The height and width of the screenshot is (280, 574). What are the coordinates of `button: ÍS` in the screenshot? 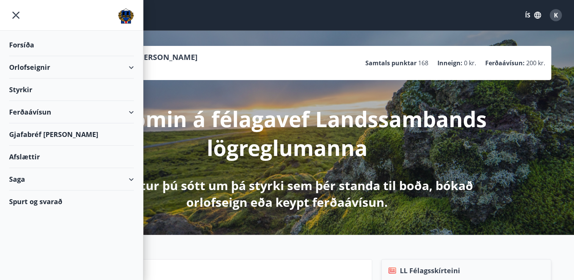 It's located at (533, 15).